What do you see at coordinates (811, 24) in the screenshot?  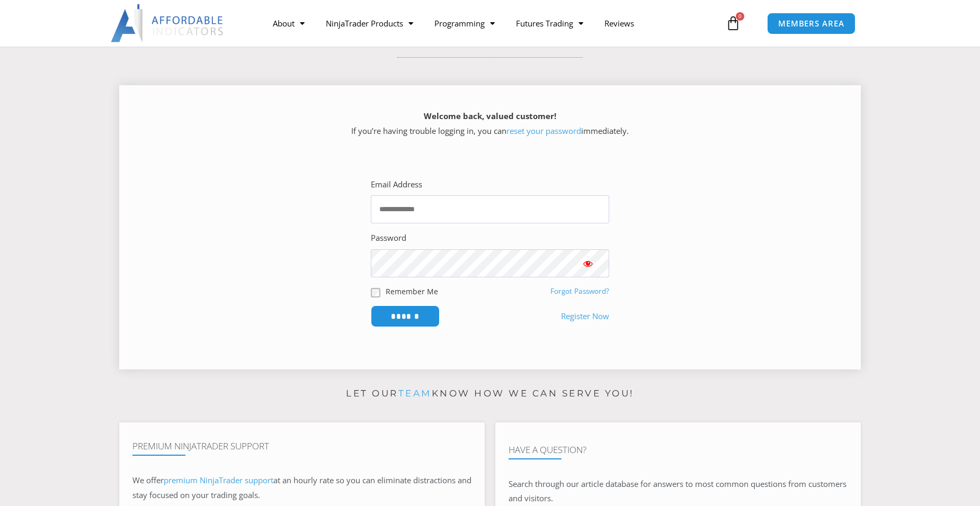 I see `a: MEMBERS AREA` at bounding box center [811, 24].